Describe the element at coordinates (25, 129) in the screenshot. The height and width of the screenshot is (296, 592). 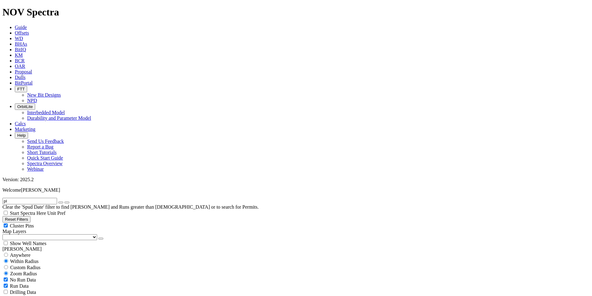
I see `span: Marketing` at that location.